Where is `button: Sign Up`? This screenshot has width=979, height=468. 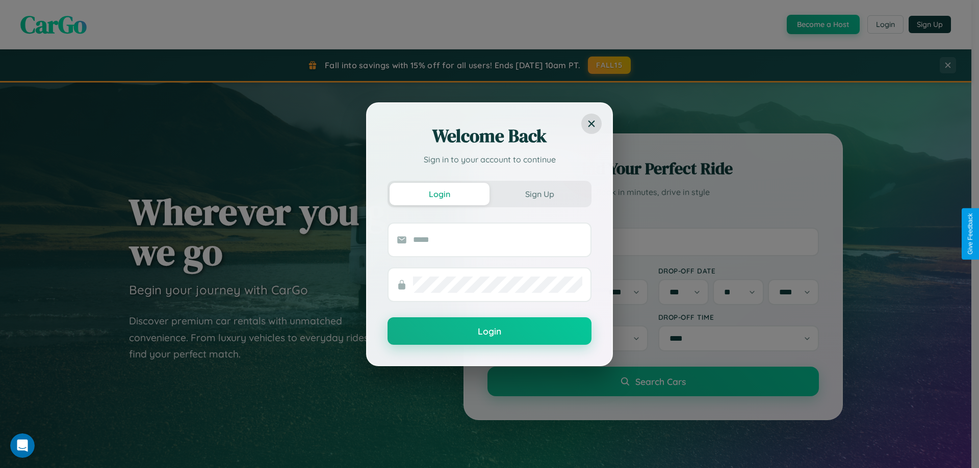 button: Sign Up is located at coordinates (539, 194).